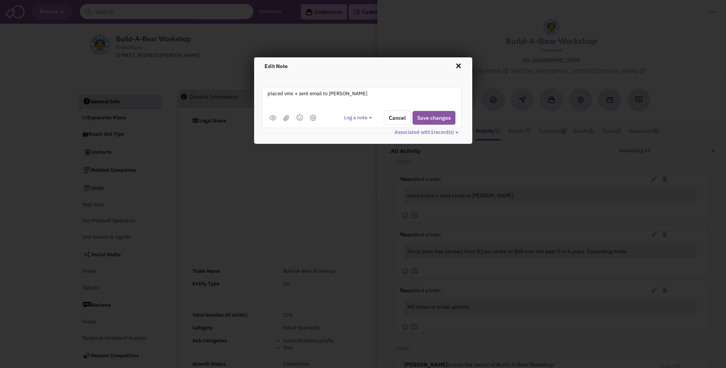 The image size is (726, 368). I want to click on button: Save changes, so click(434, 118).